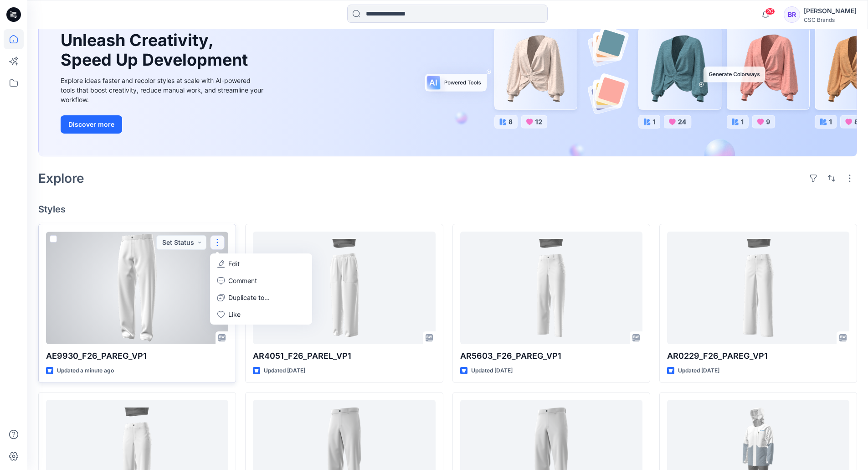  Describe the element at coordinates (770, 12) in the screenshot. I see `span: 20` at that location.